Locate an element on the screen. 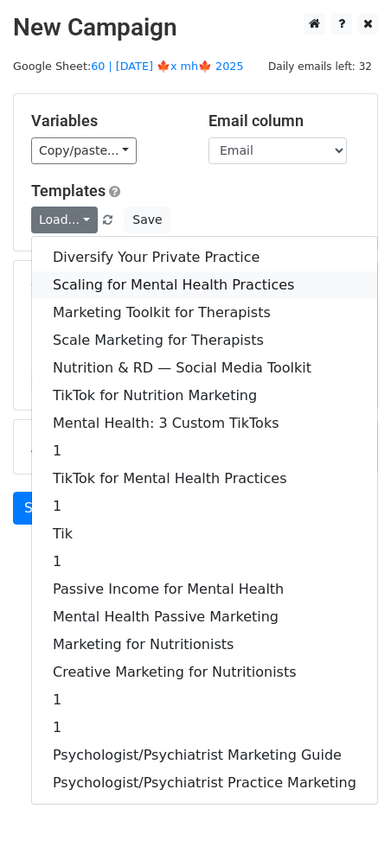 The height and width of the screenshot is (866, 391). a: Scaling for Mental Health Practices is located at coordinates (204, 285).